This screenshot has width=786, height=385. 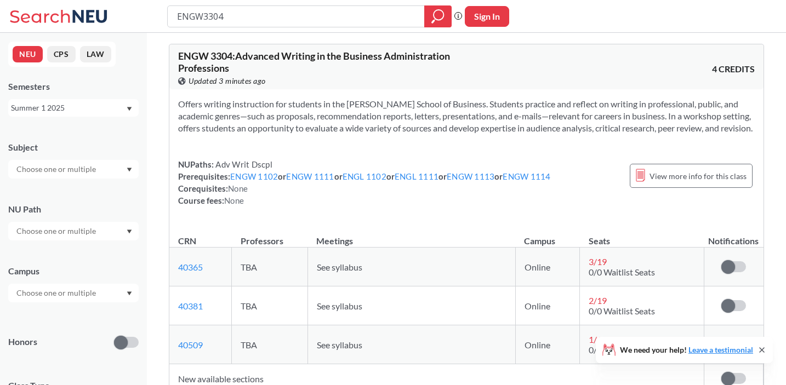 I want to click on div: Campus, so click(x=73, y=271).